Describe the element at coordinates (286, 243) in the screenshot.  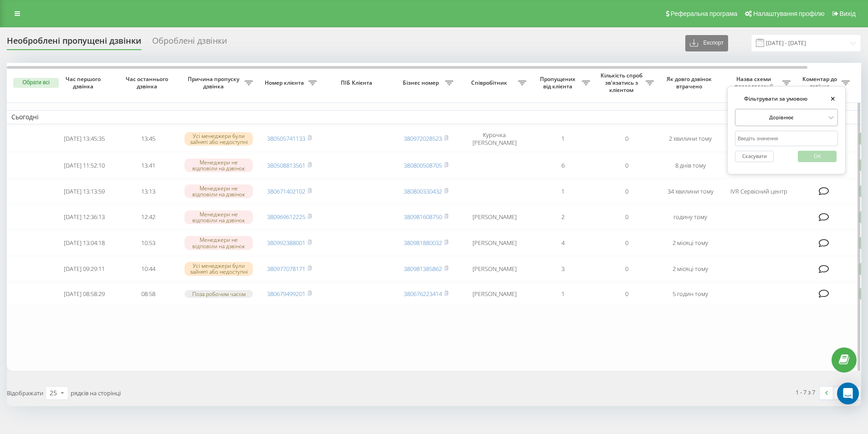
I see `a: 380992388001` at that location.